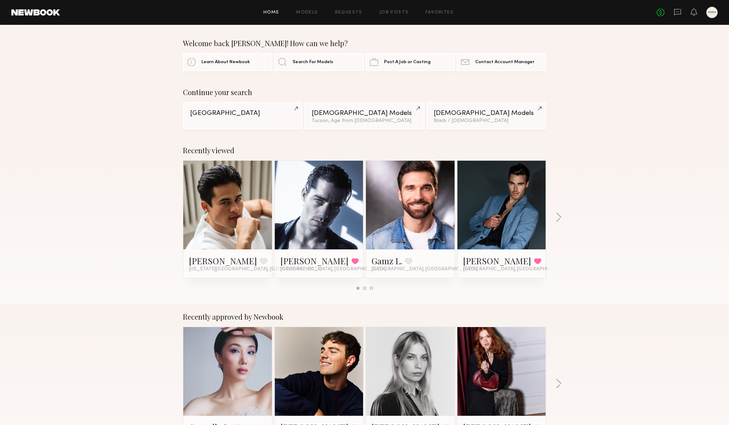  What do you see at coordinates (504, 62) in the screenshot?
I see `span: Contact Account Manager` at bounding box center [504, 62].